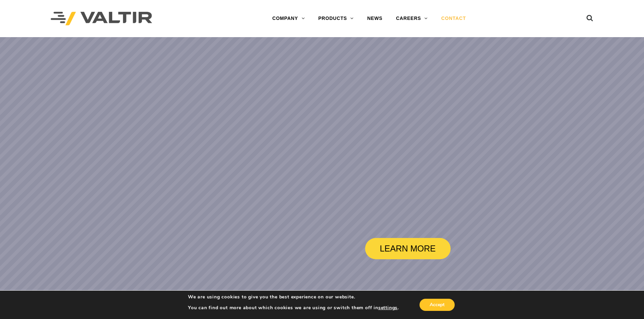 This screenshot has width=644, height=319. Describe the element at coordinates (294, 308) in the screenshot. I see `p: You can find out more about which cookies we are using or switch them off in .` at that location.